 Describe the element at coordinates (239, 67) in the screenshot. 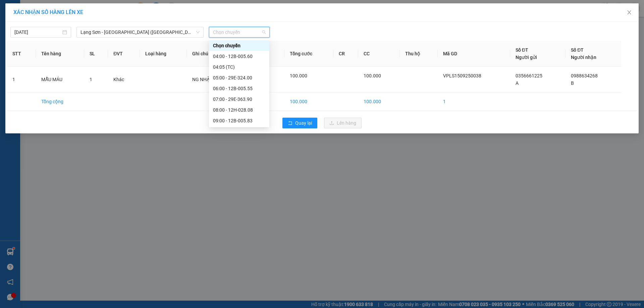

I see `div: 04:05 (TC)` at that location.